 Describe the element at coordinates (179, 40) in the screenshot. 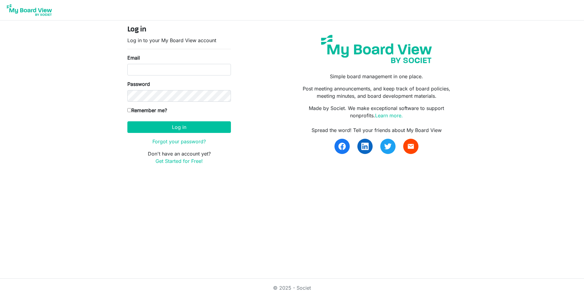

I see `p: Log in to your My Board View account` at that location.